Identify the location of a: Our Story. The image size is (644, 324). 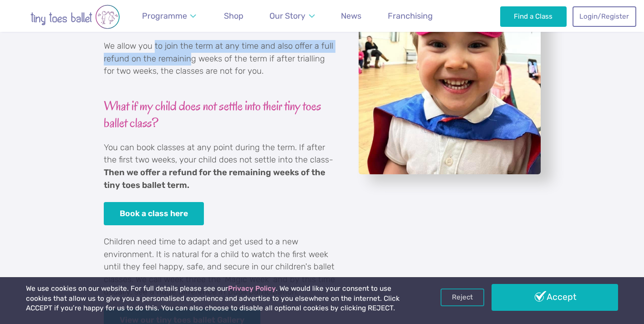
(292, 16).